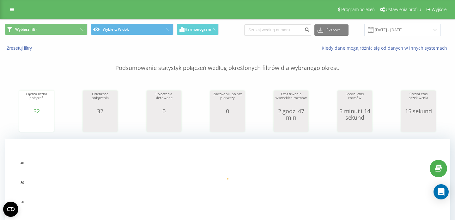 Image resolution: width=455 pixels, height=220 pixels. Describe the element at coordinates (354, 95) in the screenshot. I see `font: Średni czas rozmów` at that location.